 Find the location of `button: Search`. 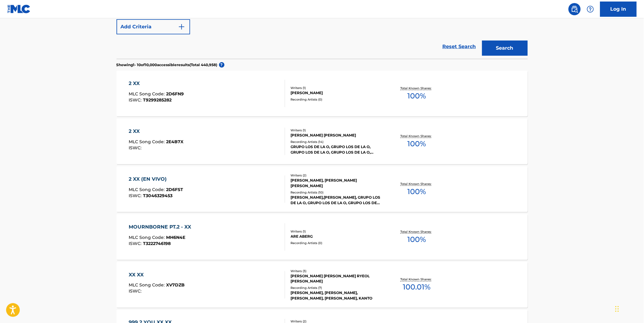

button: Search is located at coordinates (505, 48).